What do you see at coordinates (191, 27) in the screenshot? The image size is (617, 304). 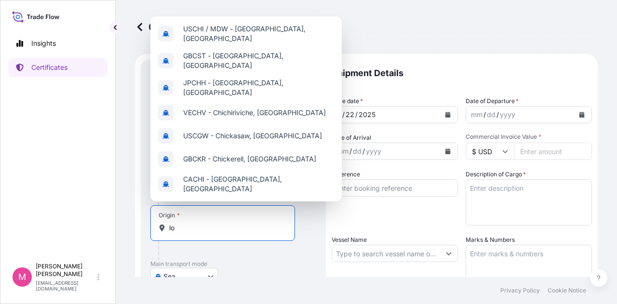 I see `p: Get a Certificate` at bounding box center [191, 27].